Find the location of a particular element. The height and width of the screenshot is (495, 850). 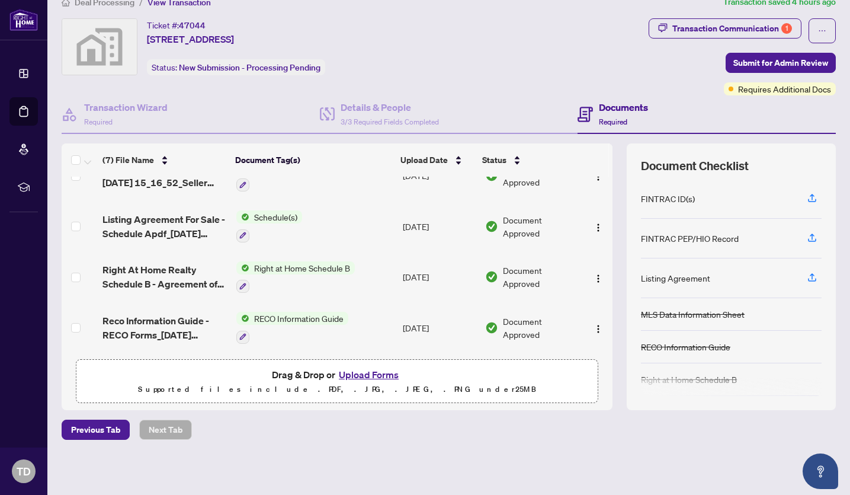

div: Right at Home Schedule B is located at coordinates (689, 379).